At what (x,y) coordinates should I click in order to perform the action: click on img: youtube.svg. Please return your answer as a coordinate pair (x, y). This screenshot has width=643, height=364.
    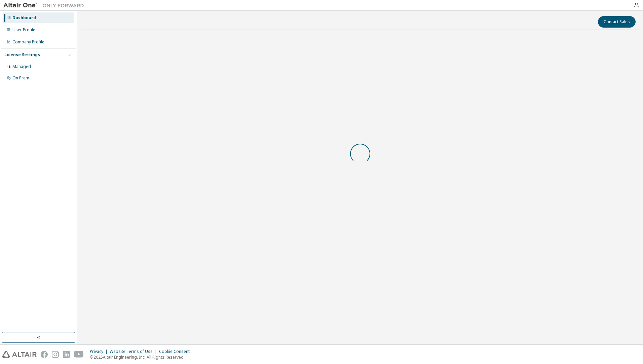
    Looking at the image, I should click on (79, 354).